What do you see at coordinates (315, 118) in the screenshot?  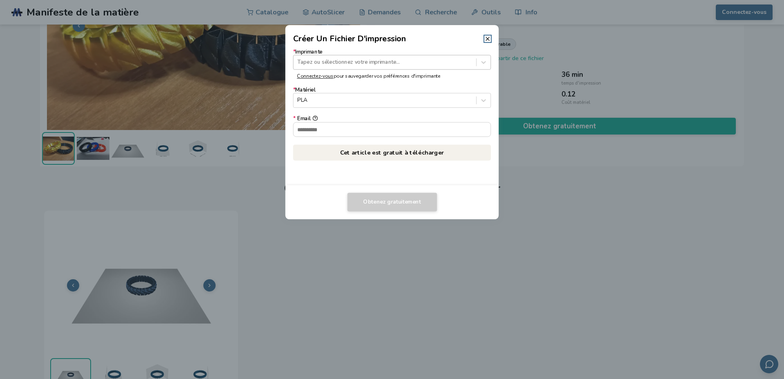 I see `button: *Email` at bounding box center [315, 118].